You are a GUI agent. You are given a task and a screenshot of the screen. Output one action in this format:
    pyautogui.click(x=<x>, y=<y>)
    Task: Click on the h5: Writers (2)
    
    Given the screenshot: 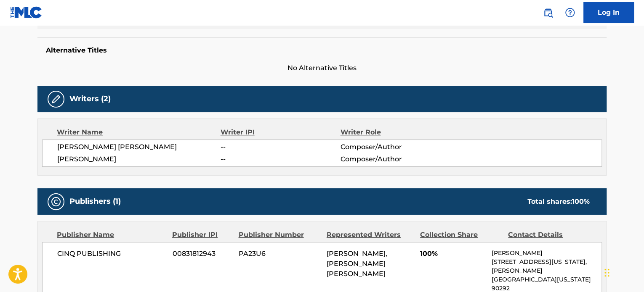 What is the action you would take?
    pyautogui.click(x=90, y=99)
    